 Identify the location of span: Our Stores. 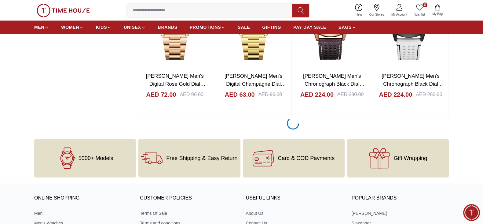
(377, 14).